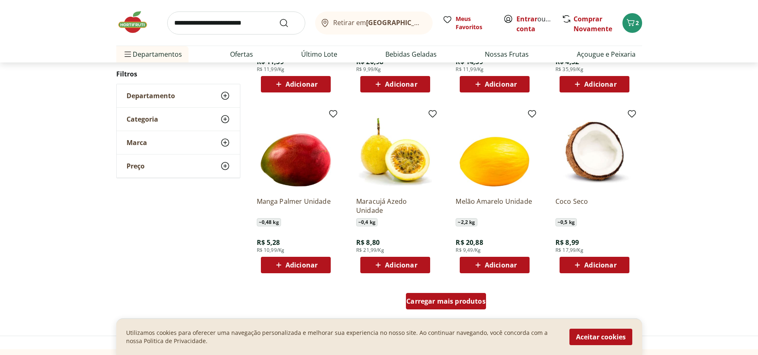 The height and width of the screenshot is (355, 758). Describe the element at coordinates (268, 242) in the screenshot. I see `span: R$ 5,28` at that location.